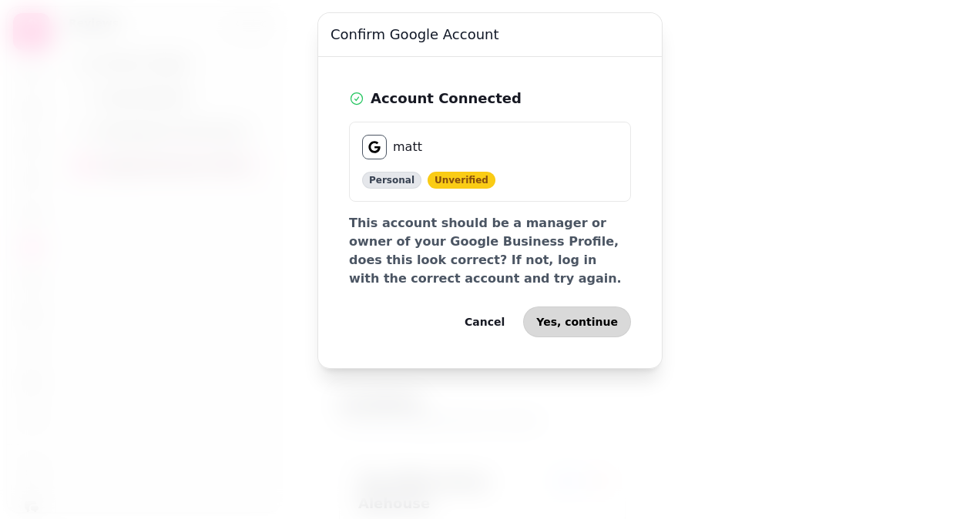 The width and height of the screenshot is (980, 519). What do you see at coordinates (462, 180) in the screenshot?
I see `div: unverified` at bounding box center [462, 180].